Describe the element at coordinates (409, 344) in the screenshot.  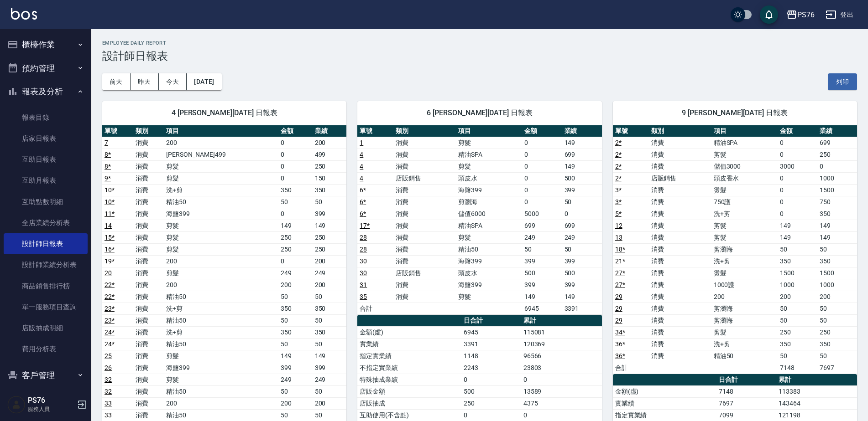
I see `td: 實業績` at that location.